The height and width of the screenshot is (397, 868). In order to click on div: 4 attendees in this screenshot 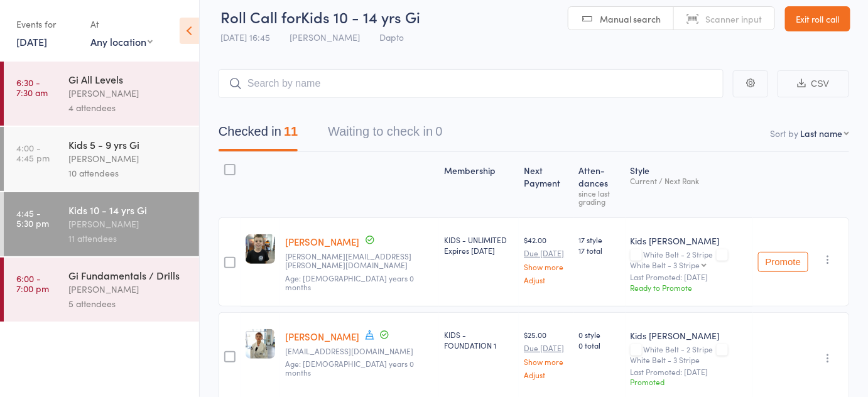, I will do `click(128, 108)`.